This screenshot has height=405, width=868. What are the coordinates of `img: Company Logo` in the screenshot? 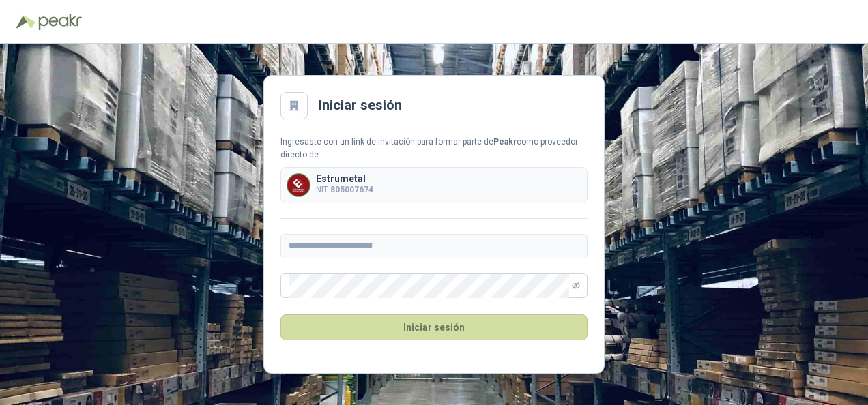 It's located at (298, 184).